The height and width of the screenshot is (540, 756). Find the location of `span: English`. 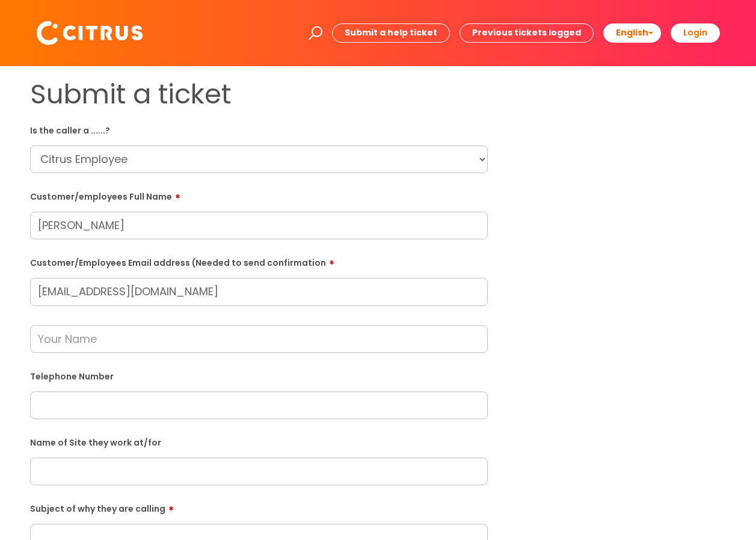

span: English is located at coordinates (632, 33).